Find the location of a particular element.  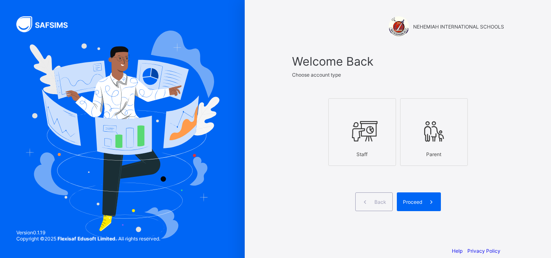

span: Welcome Back is located at coordinates (398, 61).